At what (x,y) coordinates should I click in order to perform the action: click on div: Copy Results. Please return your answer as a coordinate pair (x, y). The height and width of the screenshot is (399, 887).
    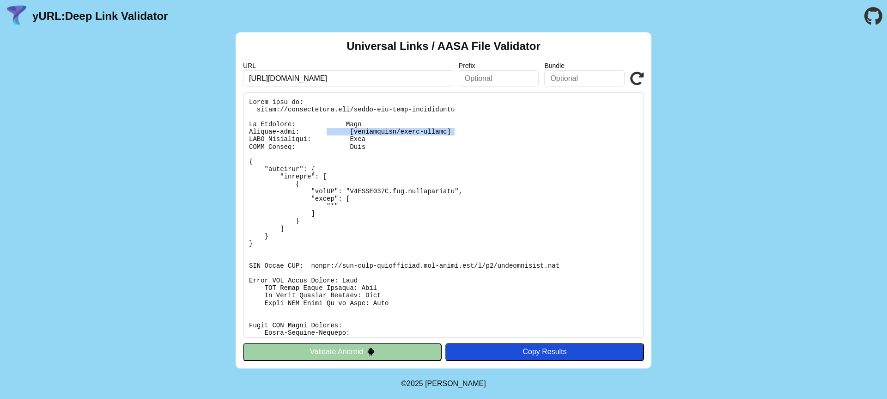
    Looking at the image, I should click on (545, 352).